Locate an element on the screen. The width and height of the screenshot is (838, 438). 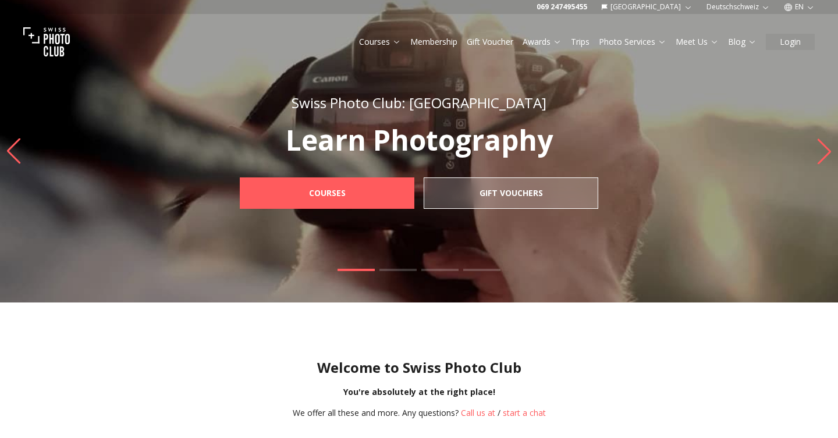
a: Awards is located at coordinates (541, 42).